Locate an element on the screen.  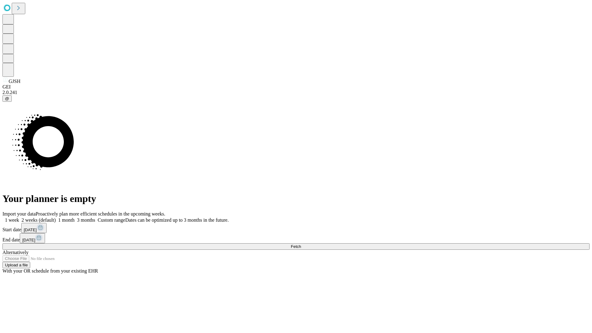
button: Fetch is located at coordinates (296, 246).